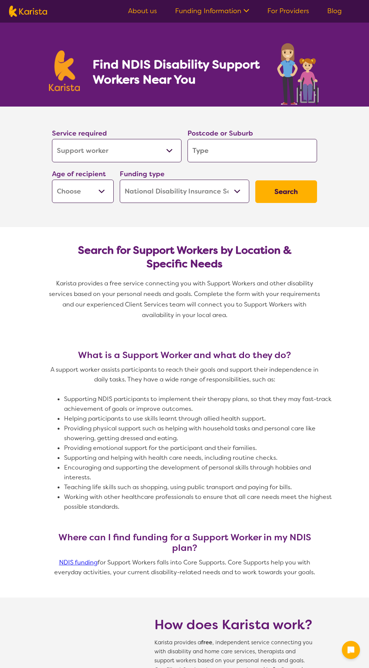  I want to click on input: Type, so click(252, 151).